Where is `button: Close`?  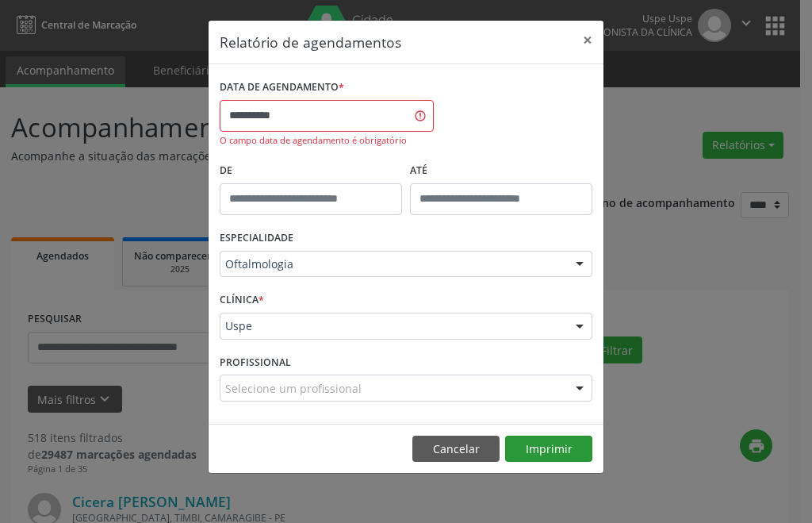
button: Close is located at coordinates (588, 40).